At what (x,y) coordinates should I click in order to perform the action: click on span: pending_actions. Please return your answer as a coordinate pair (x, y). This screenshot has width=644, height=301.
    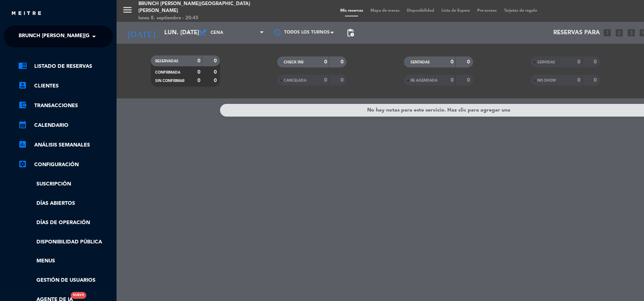
    Looking at the image, I should click on (351, 33).